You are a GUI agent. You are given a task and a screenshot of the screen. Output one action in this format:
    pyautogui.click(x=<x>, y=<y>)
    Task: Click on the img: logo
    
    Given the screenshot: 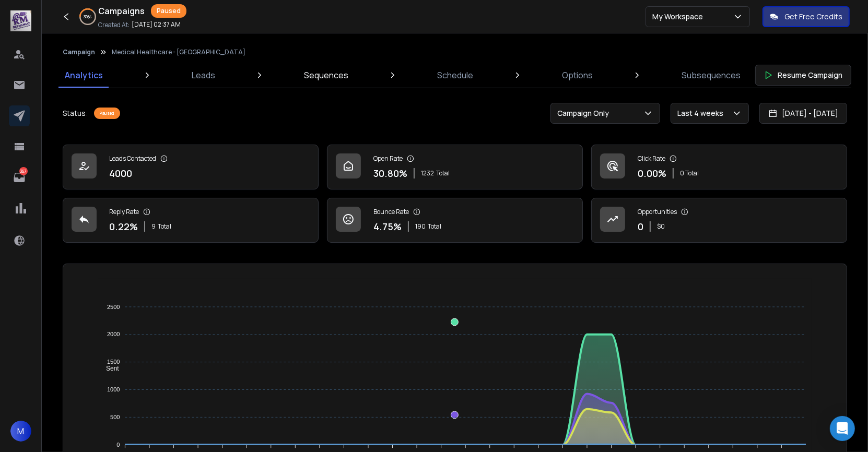 What is the action you would take?
    pyautogui.click(x=21, y=21)
    